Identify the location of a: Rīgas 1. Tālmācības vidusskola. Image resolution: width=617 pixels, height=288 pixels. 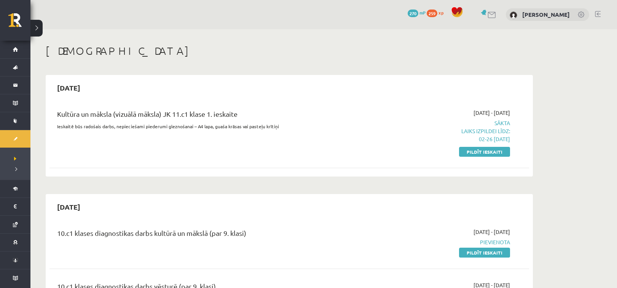
(19, 23).